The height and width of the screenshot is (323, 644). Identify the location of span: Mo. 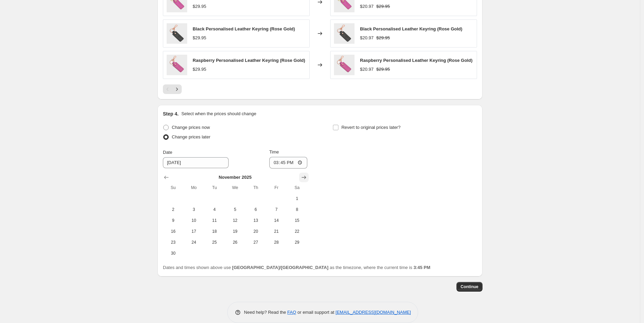
(194, 188).